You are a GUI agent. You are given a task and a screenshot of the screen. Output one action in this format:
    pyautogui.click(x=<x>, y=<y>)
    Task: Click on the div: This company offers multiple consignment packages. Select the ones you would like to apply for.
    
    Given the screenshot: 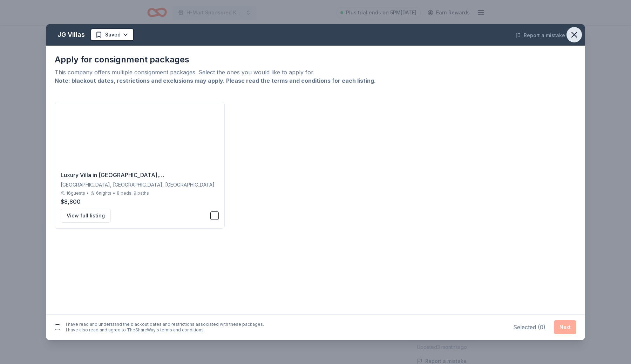 What is the action you would take?
    pyautogui.click(x=316, y=72)
    